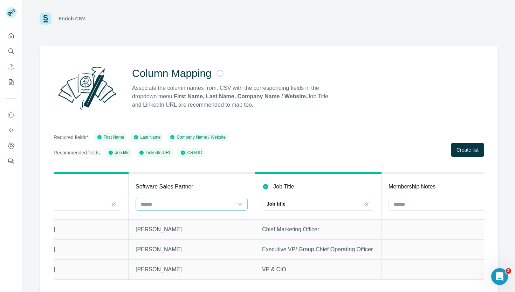 Image resolution: width=515 pixels, height=292 pixels. I want to click on p: Associate the column names from. CSV with the corresponding fields in the dropdown menu: Job Titl..., so click(234, 96).